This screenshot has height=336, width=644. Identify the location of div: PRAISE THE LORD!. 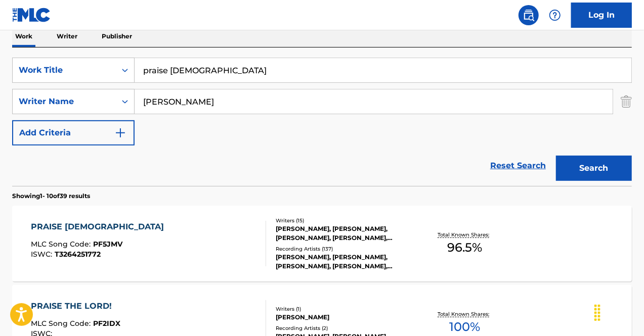
(76, 306).